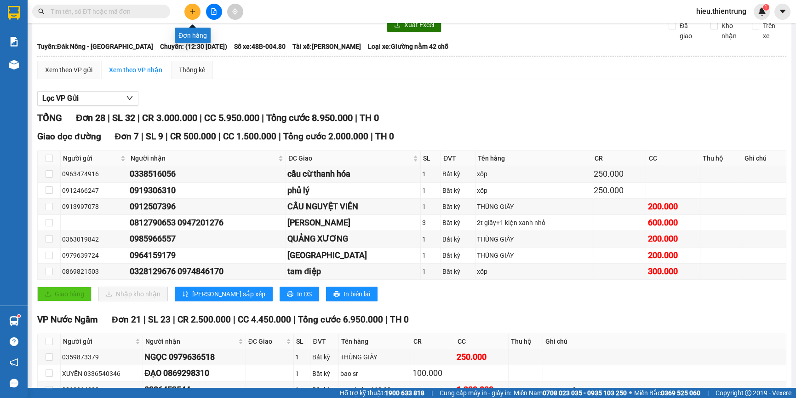  What do you see at coordinates (204, 319) in the screenshot?
I see `span: CR 2.500.000` at bounding box center [204, 319].